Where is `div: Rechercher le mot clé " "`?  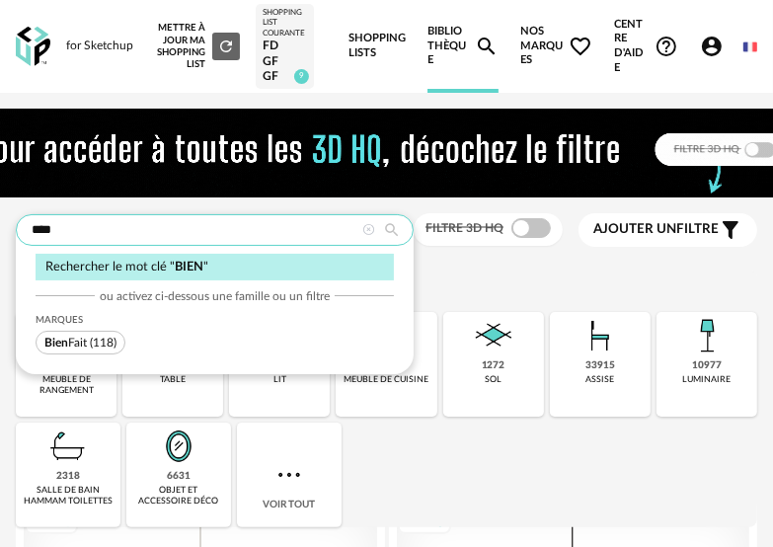
div: Rechercher le mot clé " " is located at coordinates (214, 267).